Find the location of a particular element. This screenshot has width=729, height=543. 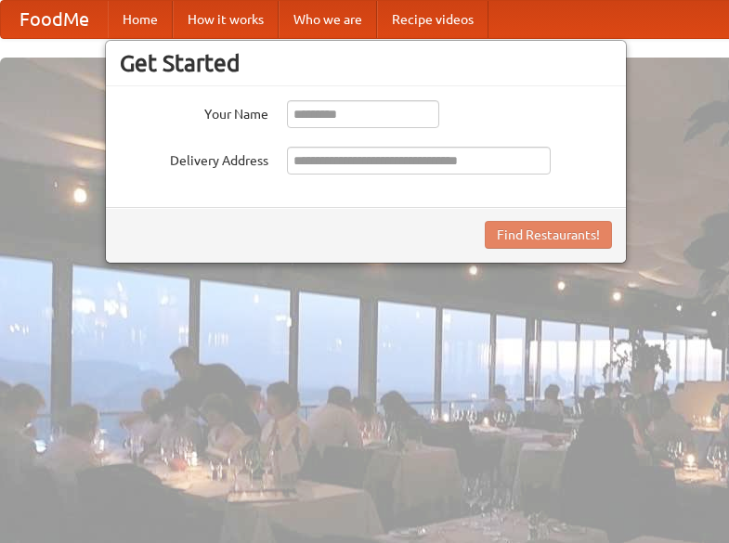

a: Who we are is located at coordinates (328, 20).